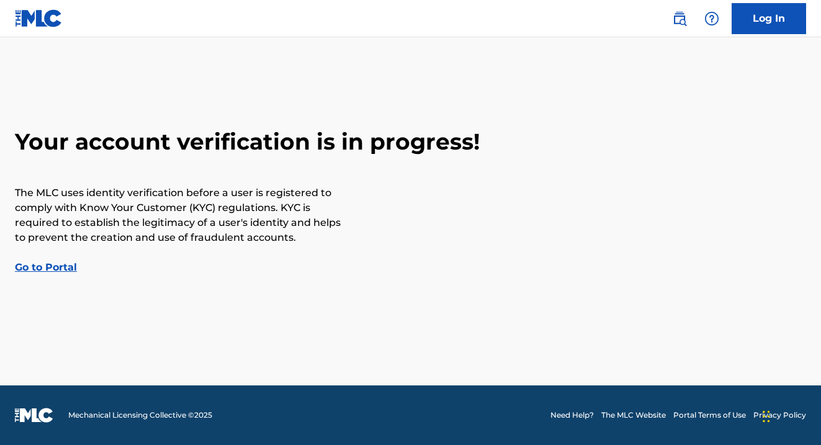 The width and height of the screenshot is (821, 445). I want to click on img: search, so click(680, 19).